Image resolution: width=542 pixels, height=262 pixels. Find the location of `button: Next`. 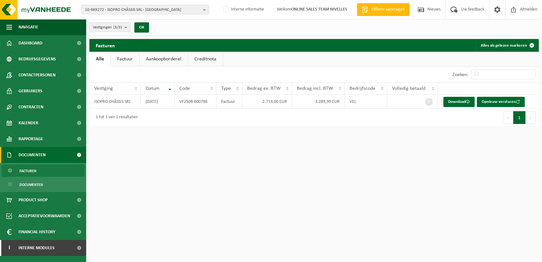

button: Next is located at coordinates (531, 117).